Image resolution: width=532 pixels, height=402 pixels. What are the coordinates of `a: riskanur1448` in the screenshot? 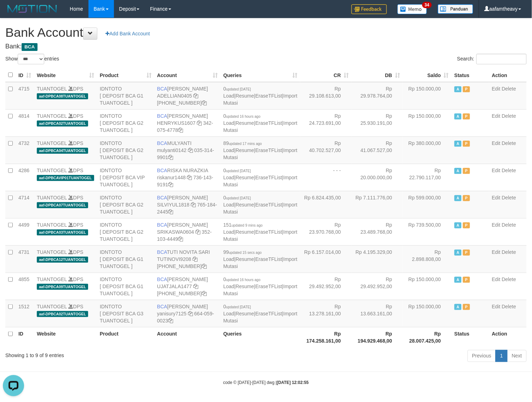 It's located at (171, 177).